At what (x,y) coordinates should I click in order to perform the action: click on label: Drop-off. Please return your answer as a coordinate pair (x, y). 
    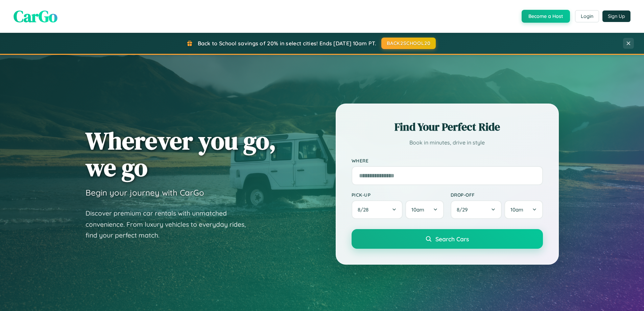
    Looking at the image, I should click on (496, 194).